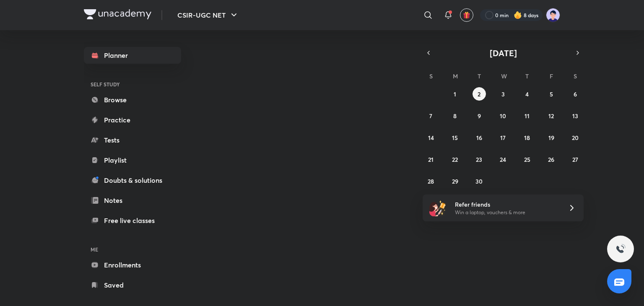 The height and width of the screenshot is (306, 644). Describe the element at coordinates (575, 116) in the screenshot. I see `abbr: September 13, 2025` at that location.